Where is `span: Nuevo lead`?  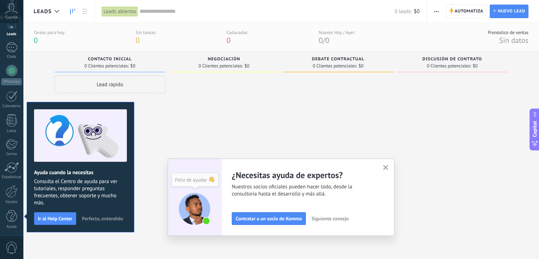 span: Nuevo lead is located at coordinates (511, 11).